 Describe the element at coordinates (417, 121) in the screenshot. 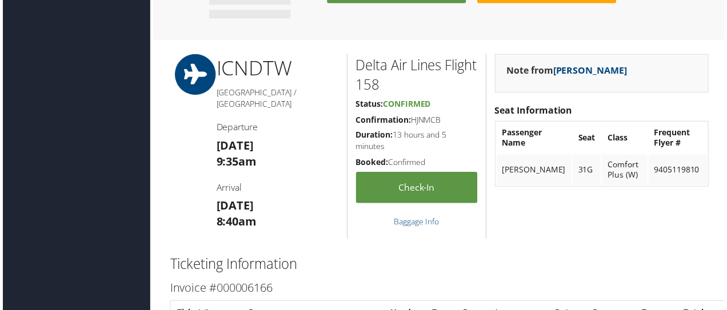

I see `h5: HJNMCB` at that location.